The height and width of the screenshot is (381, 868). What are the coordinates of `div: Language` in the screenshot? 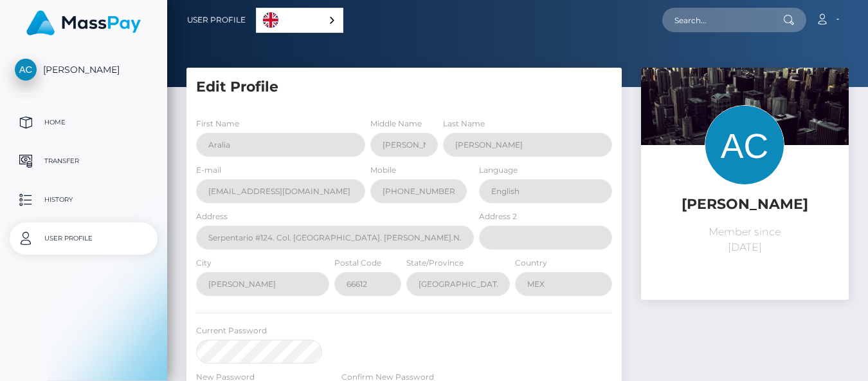 It's located at (300, 20).